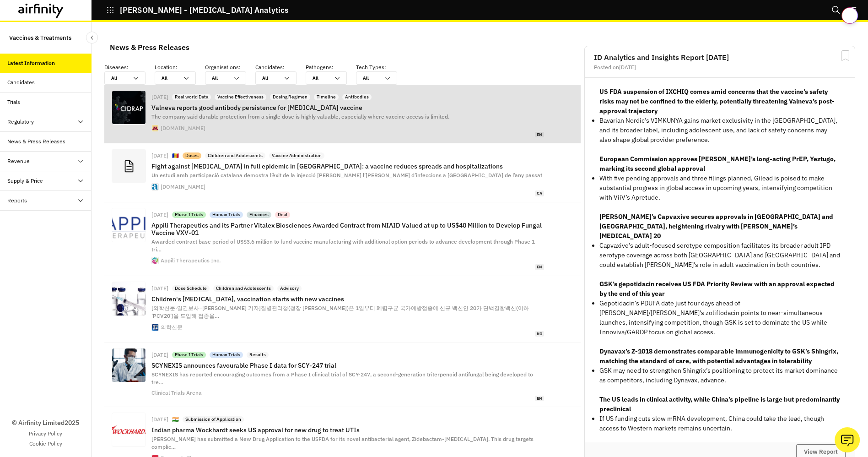  Describe the element at coordinates (31, 63) in the screenshot. I see `div: Latest Information` at that location.